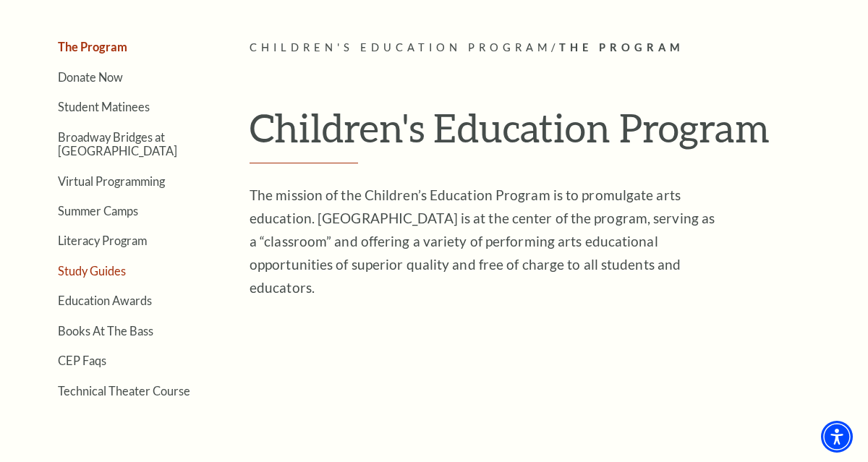  I want to click on a: Study Guides, so click(91, 270).